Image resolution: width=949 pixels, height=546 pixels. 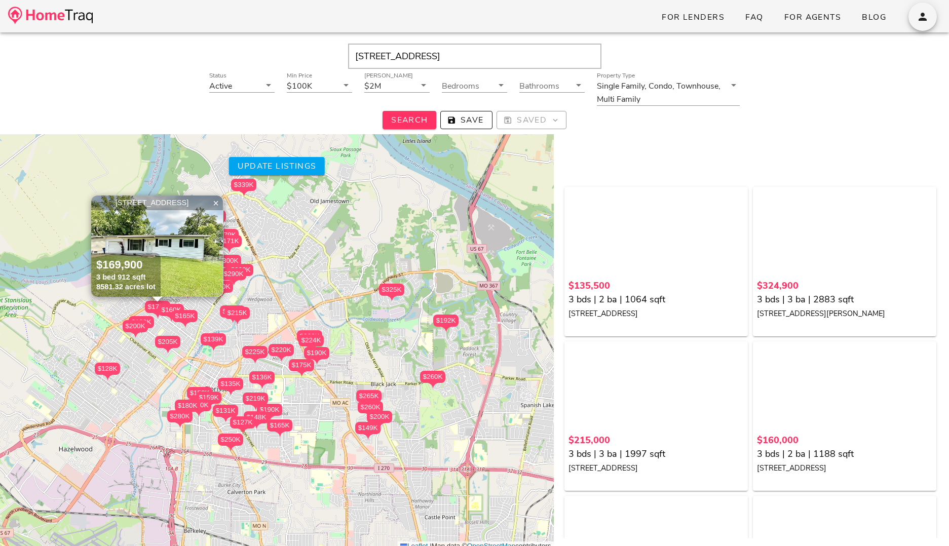 I want to click on button: Update listings, so click(x=277, y=166).